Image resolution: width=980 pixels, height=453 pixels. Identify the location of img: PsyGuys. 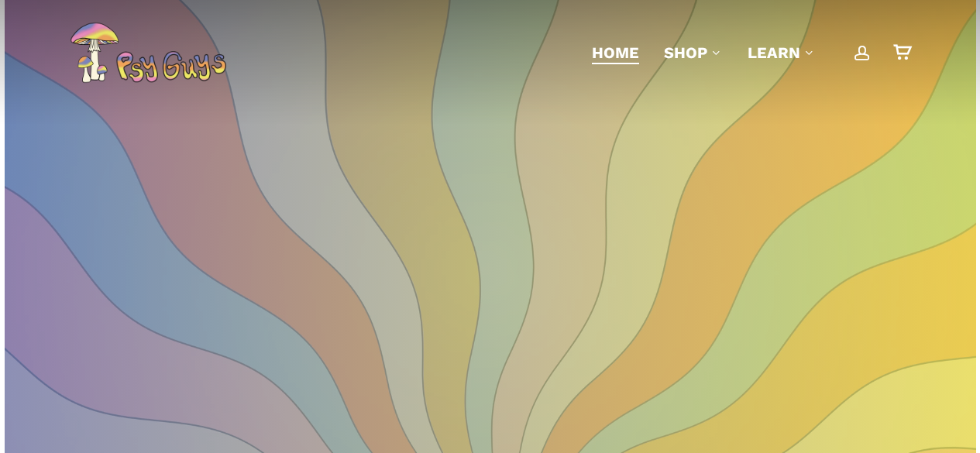
(148, 53).